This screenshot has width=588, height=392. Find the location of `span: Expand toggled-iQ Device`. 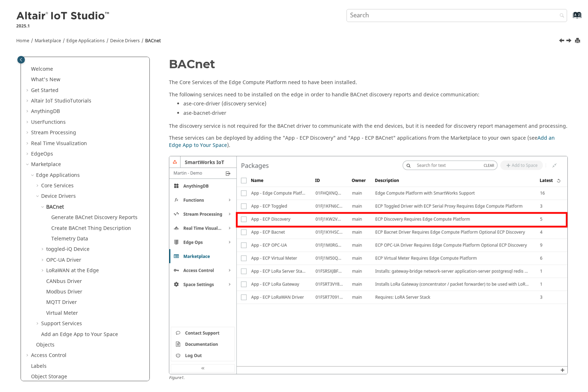

span: Expand toggled-iQ Device is located at coordinates (44, 250).